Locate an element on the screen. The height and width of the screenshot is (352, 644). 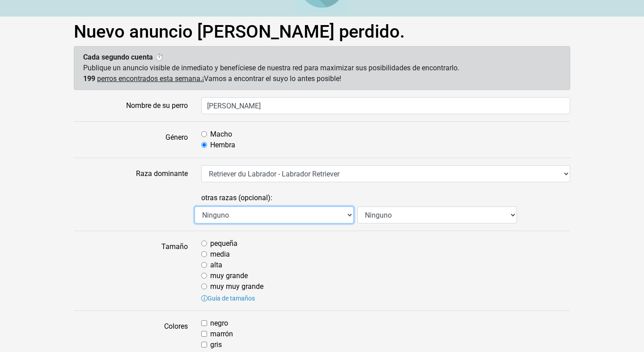
u: perros encontrados esta semana. is located at coordinates (149, 78).